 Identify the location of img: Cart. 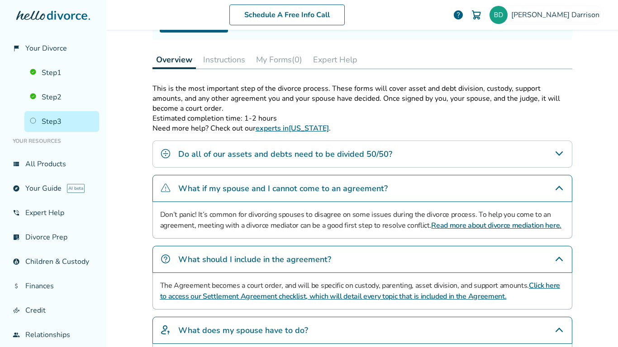
(476, 15).